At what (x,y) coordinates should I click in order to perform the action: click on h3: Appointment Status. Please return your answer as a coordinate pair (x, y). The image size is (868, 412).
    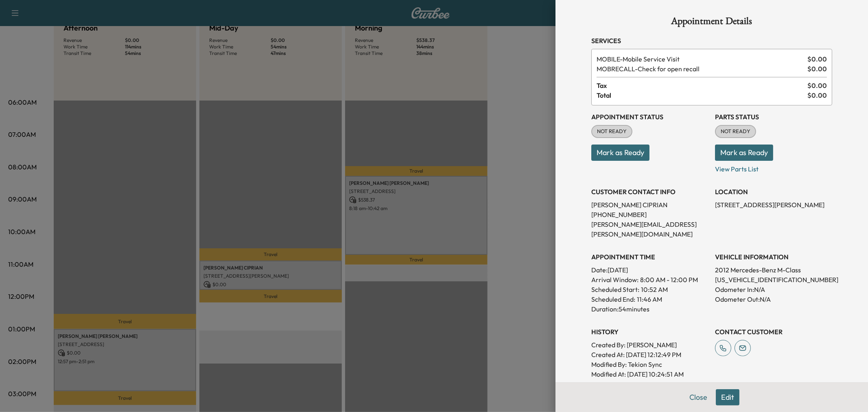
    Looking at the image, I should click on (650, 117).